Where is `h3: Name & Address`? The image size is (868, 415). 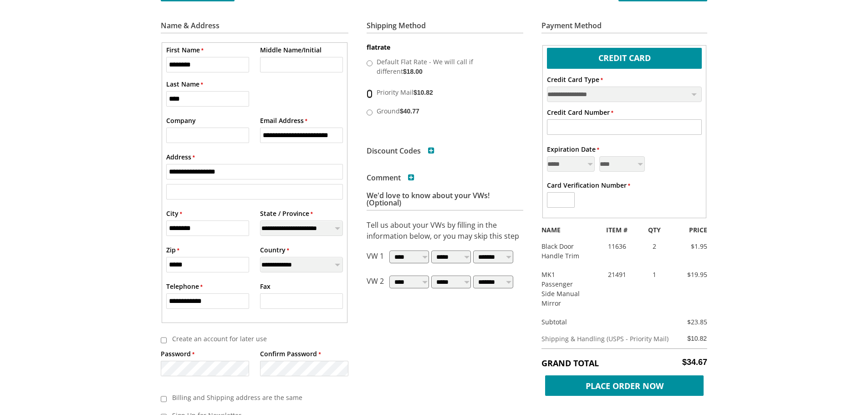 h3: Name & Address is located at coordinates (254, 27).